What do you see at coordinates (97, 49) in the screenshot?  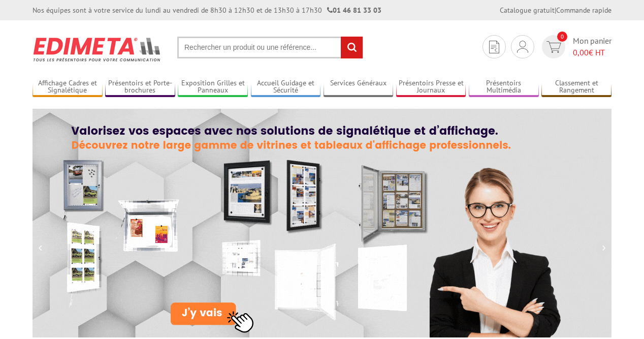 I see `img: Présentoir, panneau, stand - Edimeta - PLV, affichage, mobilier bureau, entreprise` at bounding box center [97, 49].